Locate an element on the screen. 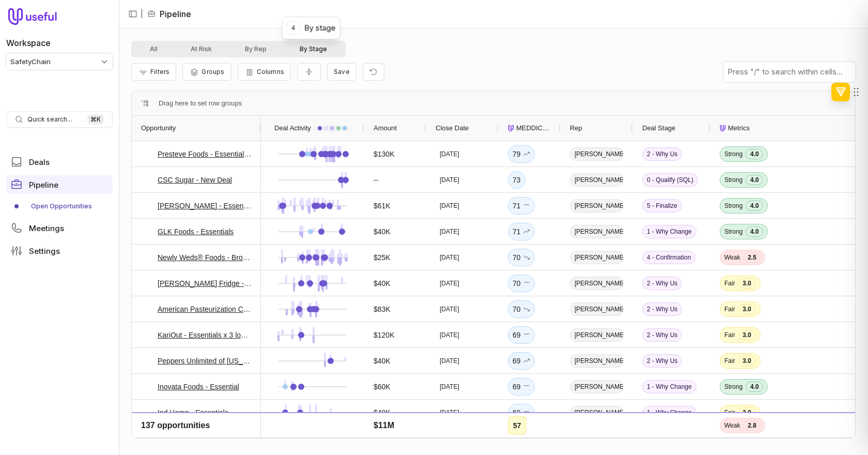  span: Deal Stage is located at coordinates (658, 128).